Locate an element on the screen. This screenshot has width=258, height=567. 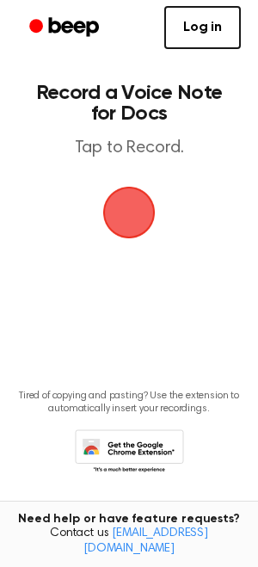
img: Beep Logo is located at coordinates (129, 212).